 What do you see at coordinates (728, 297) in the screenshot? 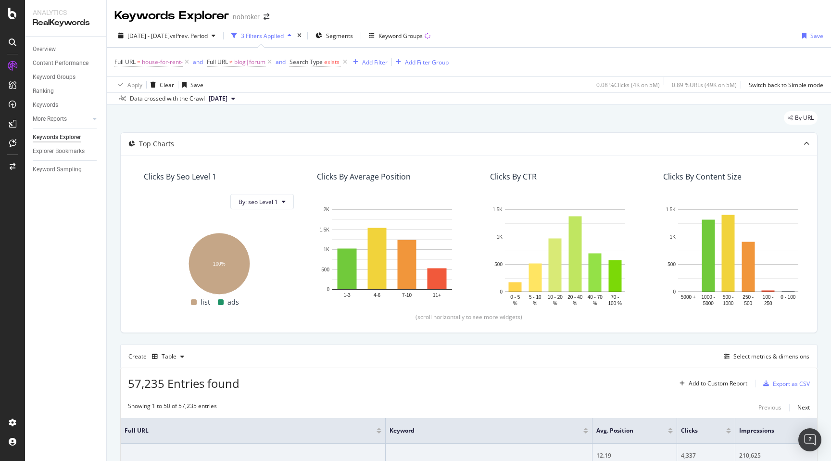
I see `text: 500 -` at bounding box center [728, 297].